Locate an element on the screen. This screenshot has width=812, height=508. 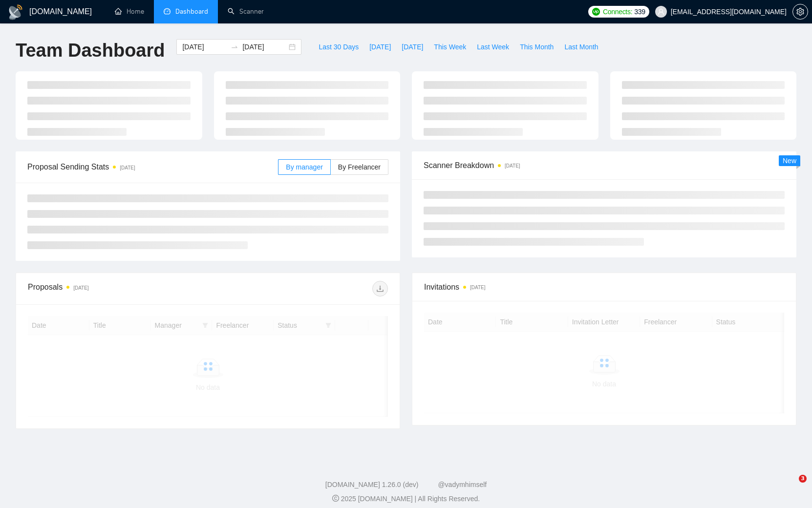
span: Dashboard is located at coordinates (191, 11).